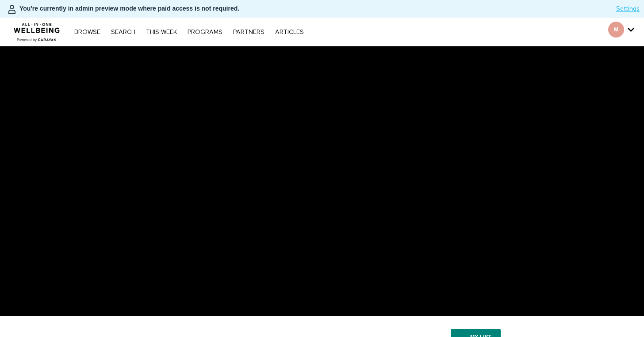  I want to click on a: THIS WEEK, so click(161, 32).